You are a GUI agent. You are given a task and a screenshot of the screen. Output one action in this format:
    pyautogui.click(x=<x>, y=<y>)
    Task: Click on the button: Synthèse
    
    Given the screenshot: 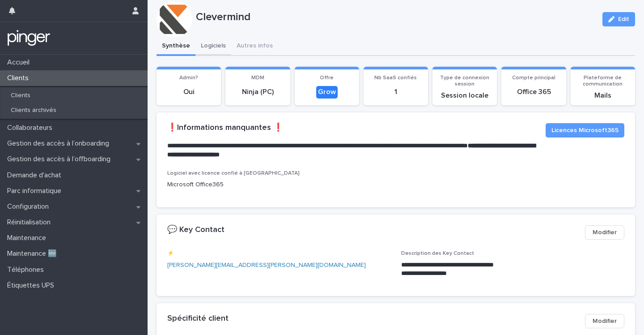 What is the action you would take?
    pyautogui.click(x=175, y=47)
    